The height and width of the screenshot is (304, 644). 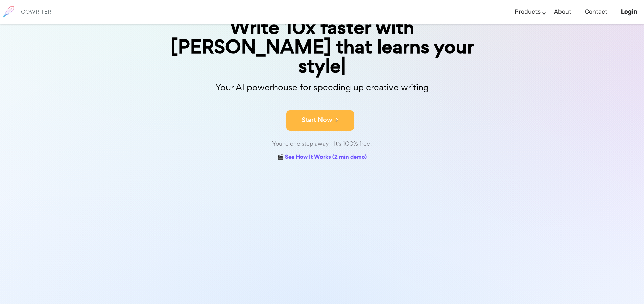 What do you see at coordinates (322, 157) in the screenshot?
I see `a: 🎬 See How It Works (2 min demo)` at bounding box center [322, 157].